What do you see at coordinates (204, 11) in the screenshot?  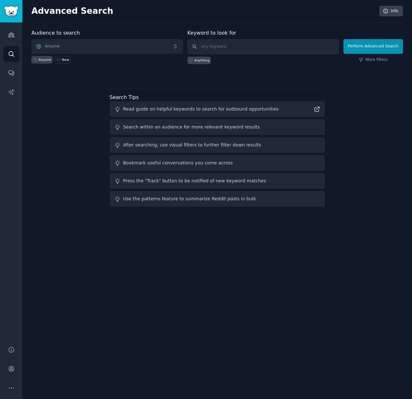 I see `h2: Advanced Search` at bounding box center [204, 11].